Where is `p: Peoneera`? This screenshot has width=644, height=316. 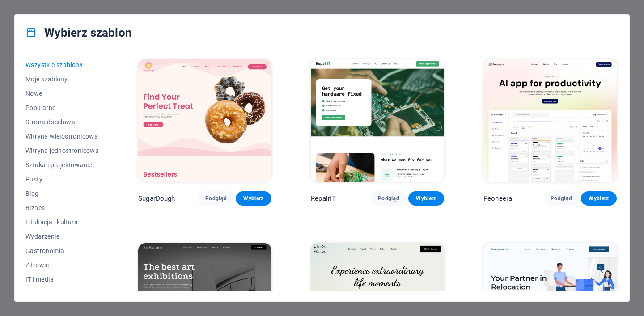
p: Peoneera is located at coordinates (498, 198).